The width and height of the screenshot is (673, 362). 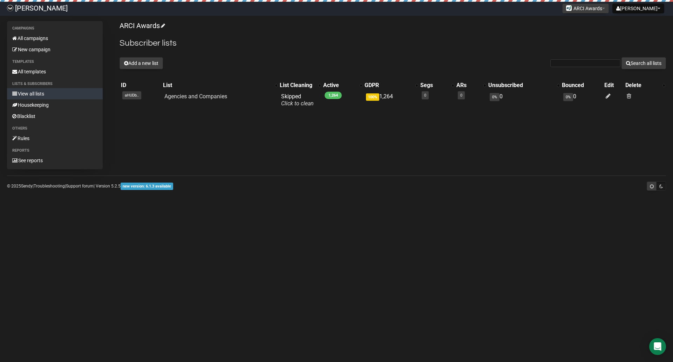 I want to click on a: Sendy, so click(x=27, y=186).